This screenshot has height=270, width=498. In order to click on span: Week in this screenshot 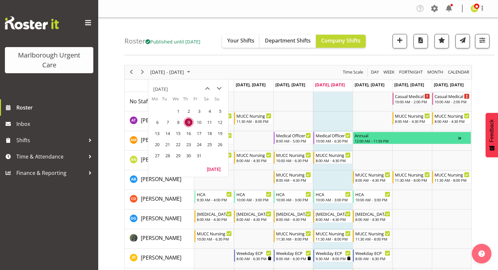, I will do `click(389, 72)`.